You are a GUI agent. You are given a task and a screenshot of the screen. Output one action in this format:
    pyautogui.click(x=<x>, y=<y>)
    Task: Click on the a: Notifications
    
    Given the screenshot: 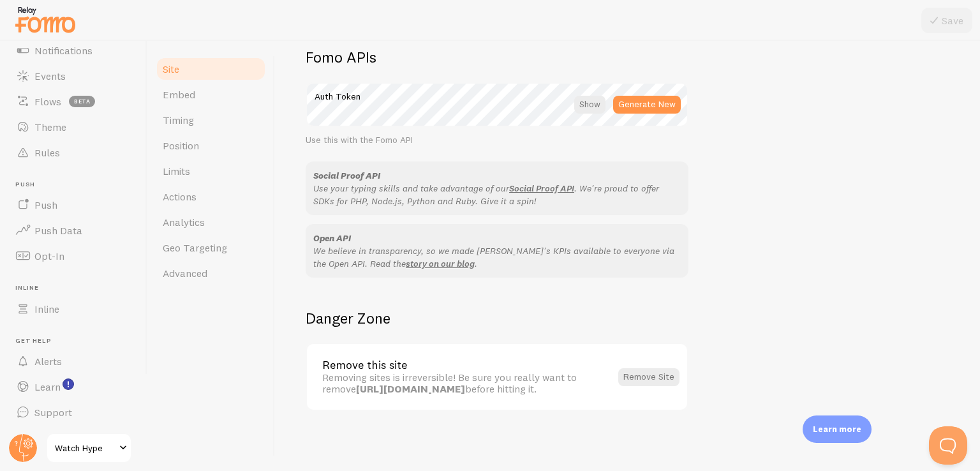 What is the action you would take?
    pyautogui.click(x=74, y=50)
    